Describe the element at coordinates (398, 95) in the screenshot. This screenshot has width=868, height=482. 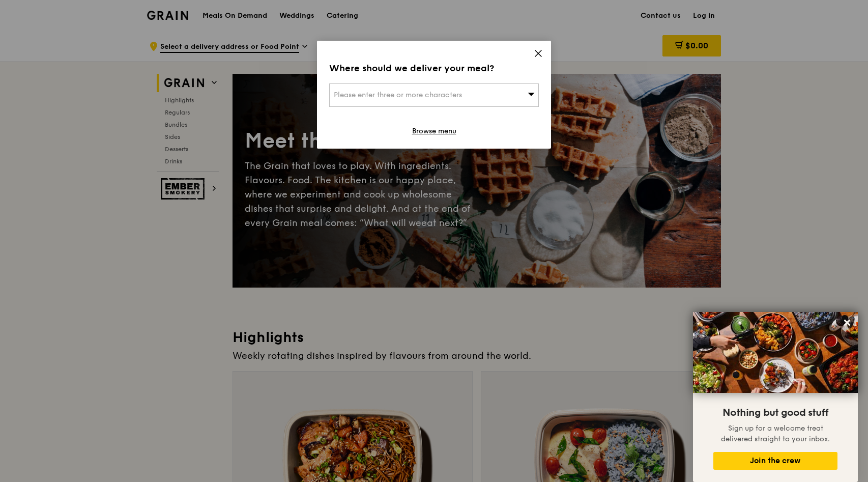
I see `span: Please enter three or more characters` at that location.